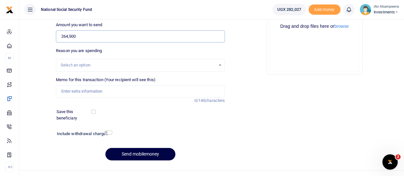  What do you see at coordinates (140, 91) in the screenshot?
I see `input: Enter extra information` at bounding box center [140, 91].